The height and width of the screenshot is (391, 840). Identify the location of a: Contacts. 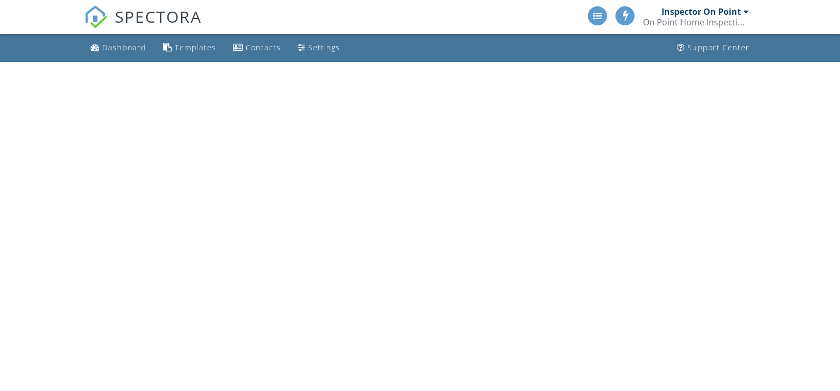
(257, 48).